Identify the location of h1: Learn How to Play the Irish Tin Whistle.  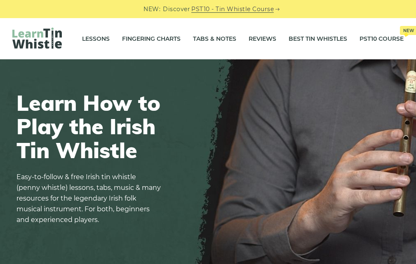
(89, 127).